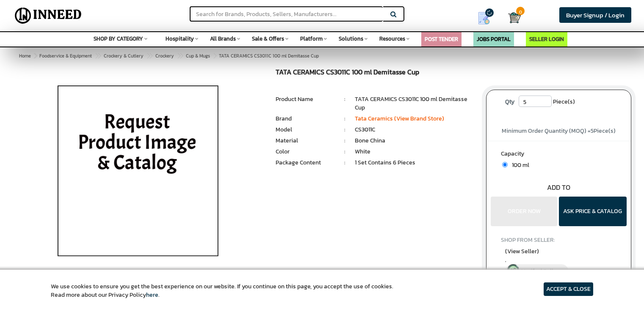 The height and width of the screenshot is (312, 644). What do you see at coordinates (520, 11) in the screenshot?
I see `span: 0` at bounding box center [520, 11].